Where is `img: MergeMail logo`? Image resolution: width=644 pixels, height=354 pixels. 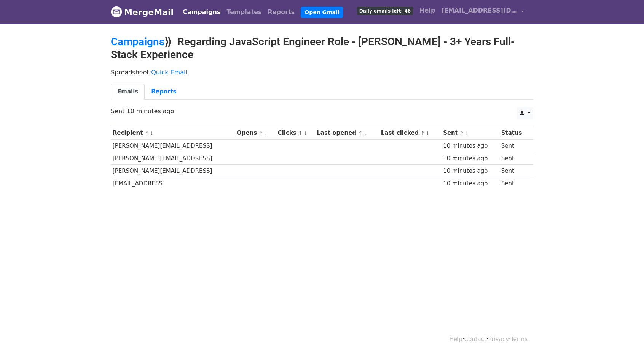 img: MergeMail logo is located at coordinates (116, 12).